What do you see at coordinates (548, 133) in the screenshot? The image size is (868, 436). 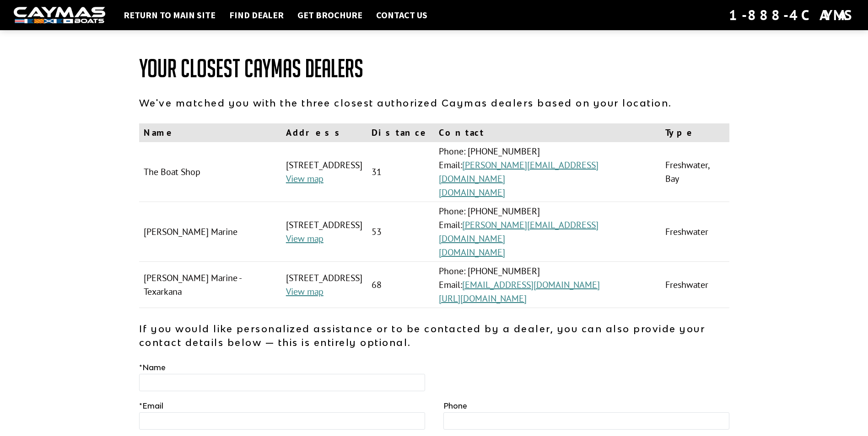 I see `th: Contact` at bounding box center [548, 133].